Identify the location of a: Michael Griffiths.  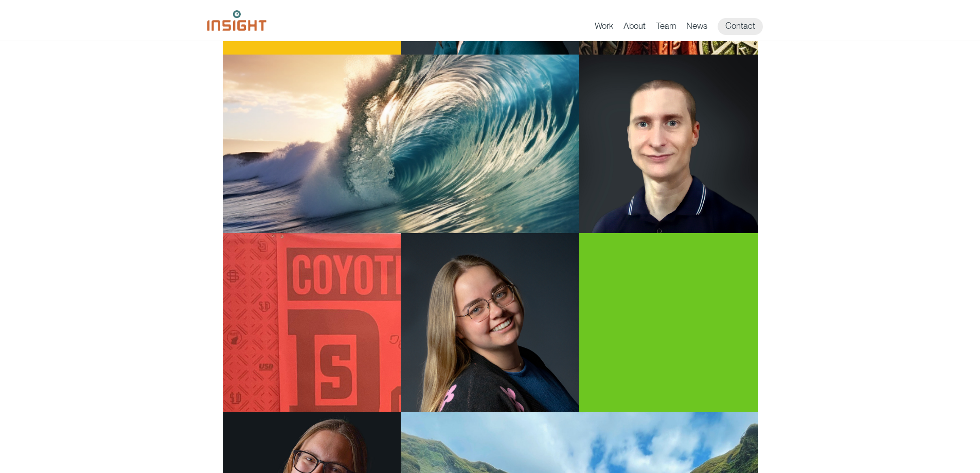
(490, 144).